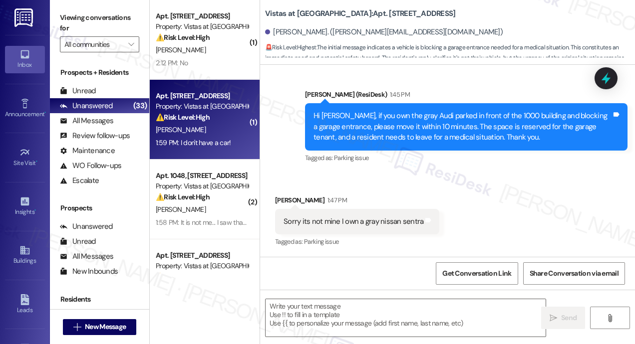  Describe the element at coordinates (24, 17) in the screenshot. I see `img: ResiDesk Logo` at that location.